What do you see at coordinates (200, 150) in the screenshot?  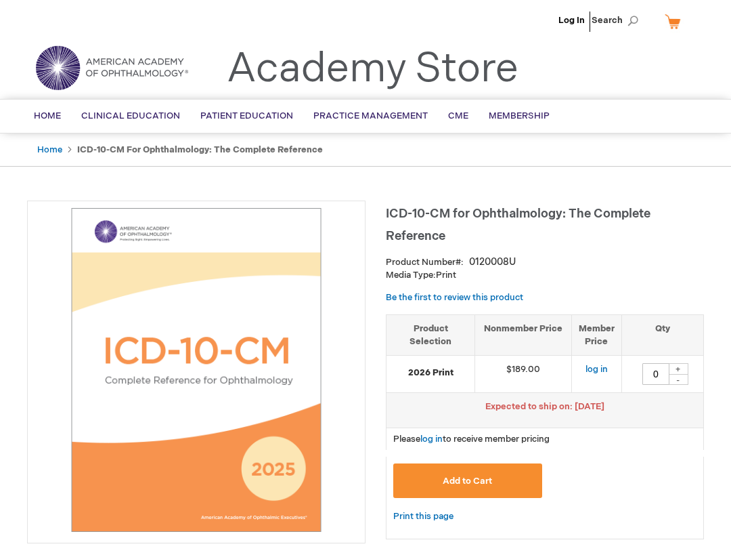 I see `strong: ICD-10-CM for Ophthalmology: The Complete Reference` at bounding box center [200, 150].